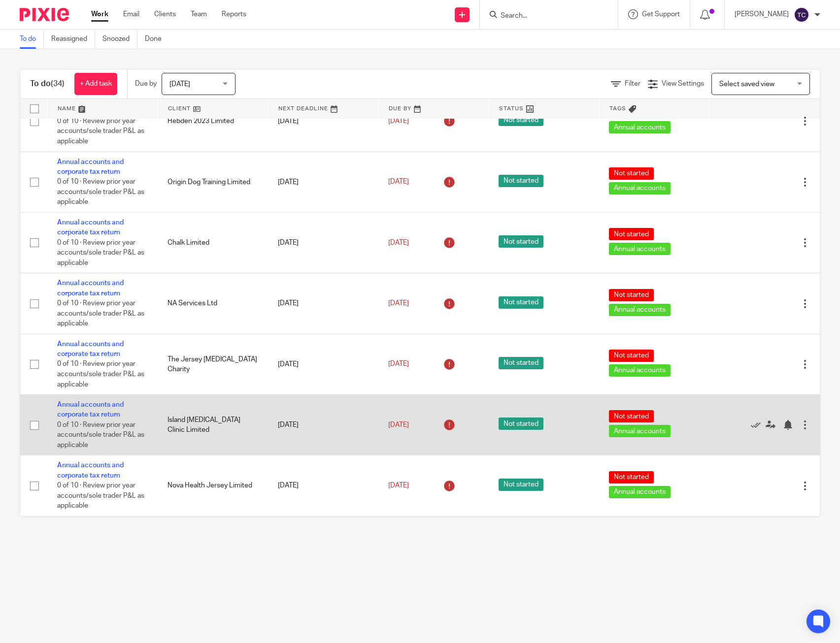 This screenshot has height=643, width=840. I want to click on img: Pixie, so click(44, 14).